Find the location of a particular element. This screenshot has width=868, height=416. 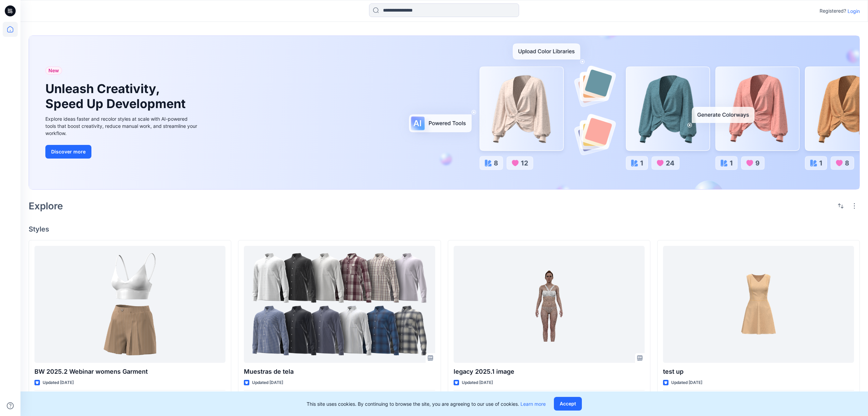

span: New is located at coordinates (53, 70).